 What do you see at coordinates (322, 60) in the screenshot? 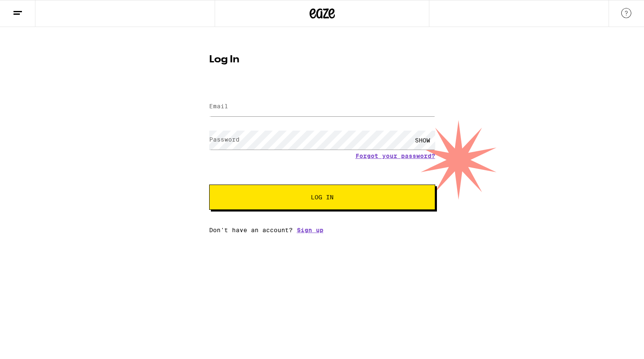
I see `h1: Log In` at bounding box center [322, 60].